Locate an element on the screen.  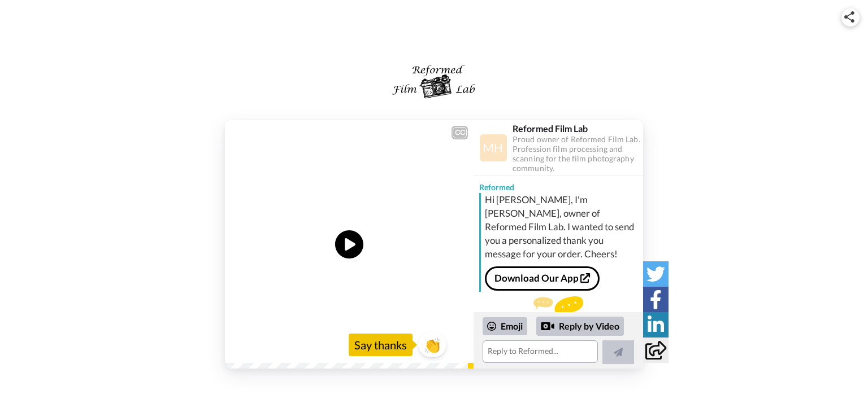
img: Full screen is located at coordinates (457, 347).